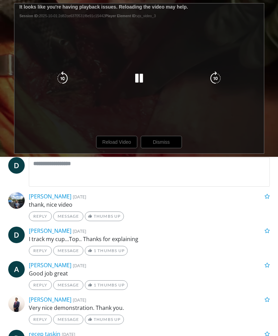 This screenshot has height=336, width=278. Describe the element at coordinates (149, 273) in the screenshot. I see `p: Good job great` at that location.